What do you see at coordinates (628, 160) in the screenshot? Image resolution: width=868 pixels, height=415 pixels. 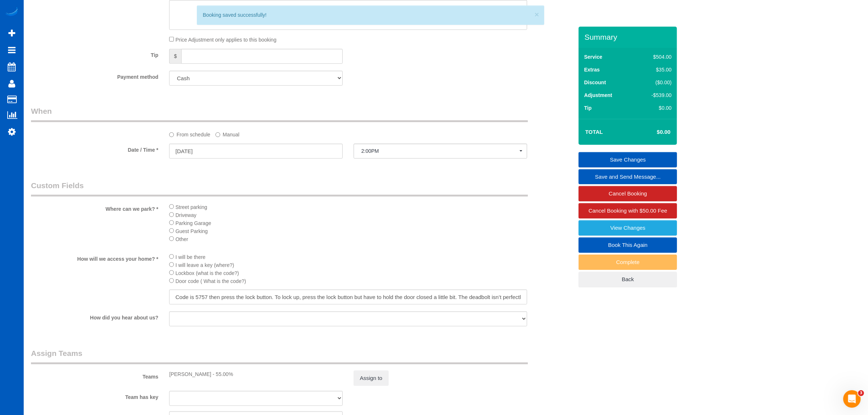 I see `a: Save Changes` at bounding box center [628, 160].